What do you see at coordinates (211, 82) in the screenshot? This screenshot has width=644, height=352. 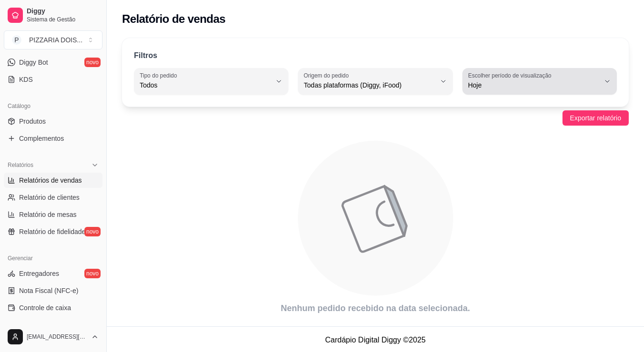 I see `button: Tipo do pedidoTodos` at bounding box center [211, 82].